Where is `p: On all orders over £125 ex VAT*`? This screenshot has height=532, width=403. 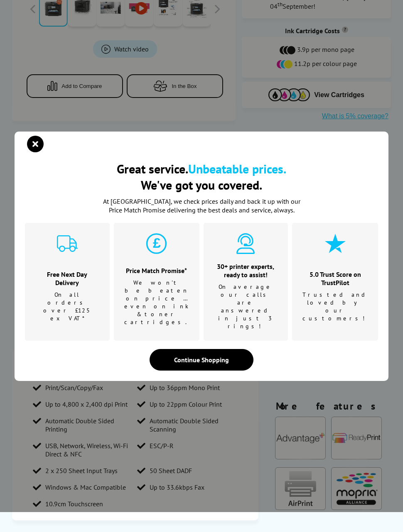
p: On all orders over £125 ex VAT* is located at coordinates (67, 307).